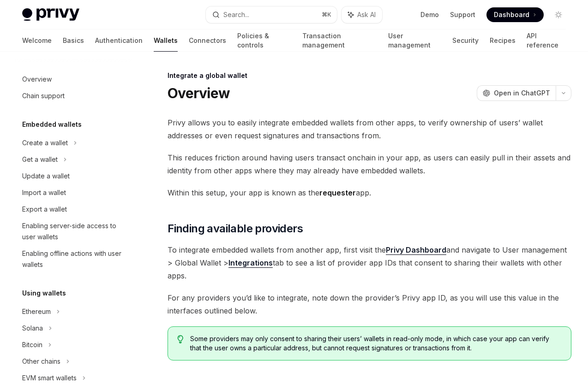 This screenshot has height=384, width=588. What do you see at coordinates (236, 15) in the screenshot?
I see `div: Search...` at bounding box center [236, 15].